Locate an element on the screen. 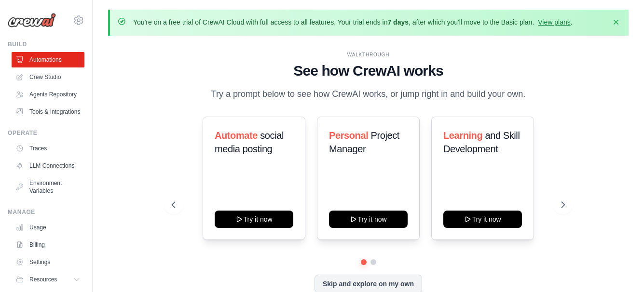 The height and width of the screenshot is (292, 644). a: Billing is located at coordinates (48, 245).